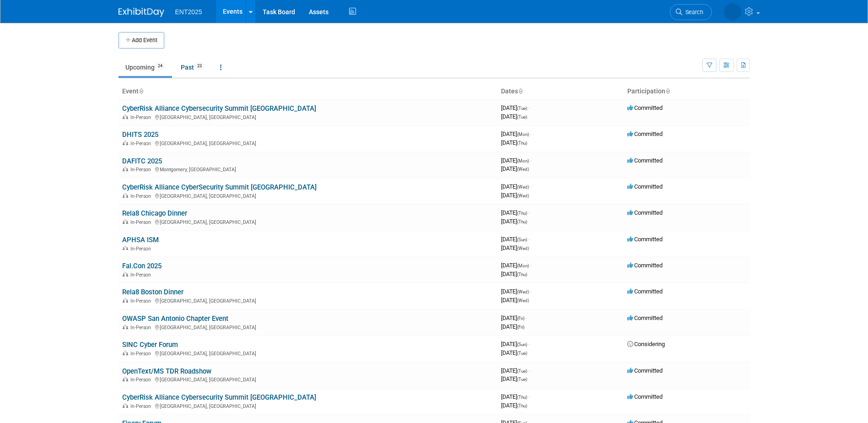 The image size is (868, 423). Describe the element at coordinates (140, 240) in the screenshot. I see `a: APHSA ISM` at that location.